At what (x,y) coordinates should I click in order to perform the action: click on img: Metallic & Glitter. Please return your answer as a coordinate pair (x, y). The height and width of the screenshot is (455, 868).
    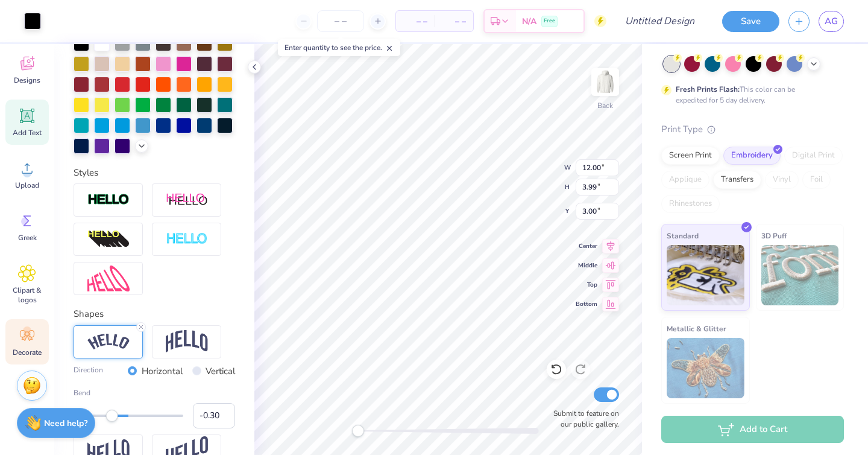
    Looking at the image, I should click on (706, 368).